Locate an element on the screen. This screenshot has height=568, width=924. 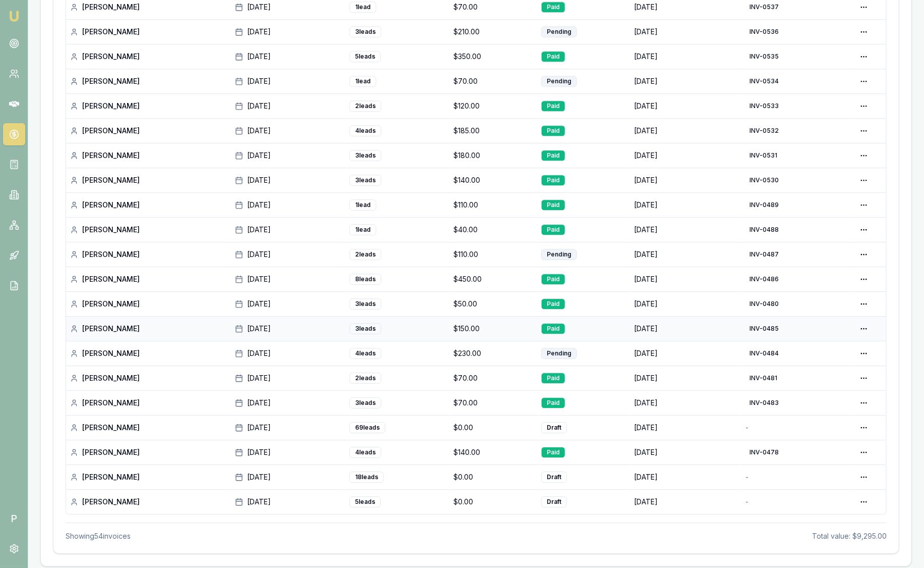
button: INV-0532 is located at coordinates (764, 131).